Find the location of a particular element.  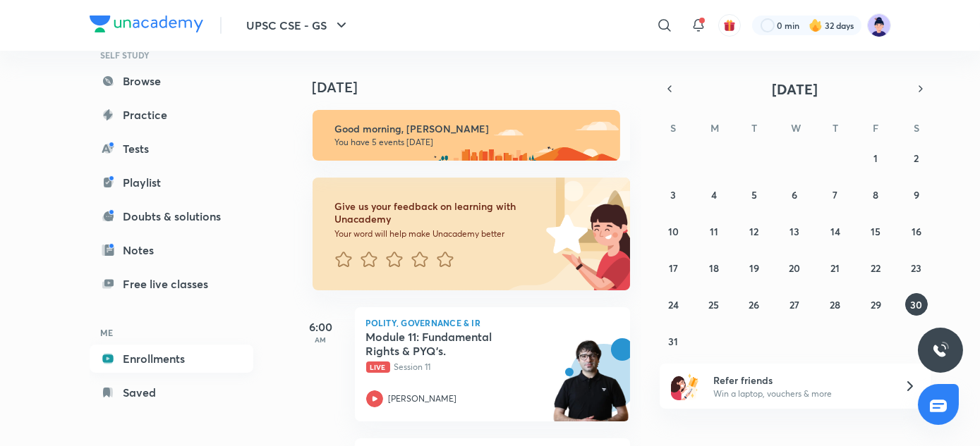

button: August 23, 2025 is located at coordinates (916, 268).